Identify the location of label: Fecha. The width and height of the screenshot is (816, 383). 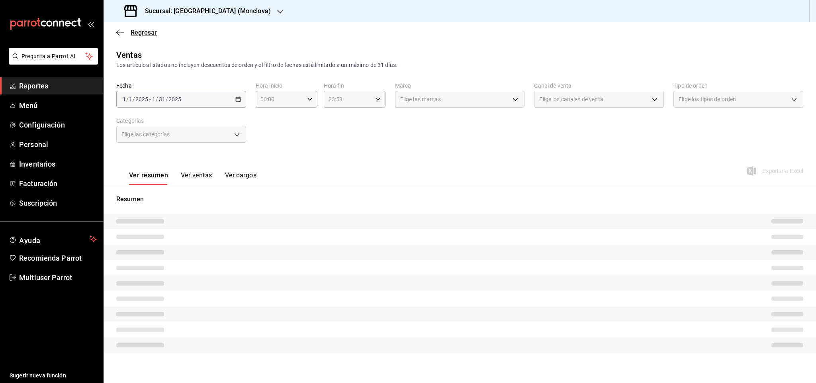
(181, 86).